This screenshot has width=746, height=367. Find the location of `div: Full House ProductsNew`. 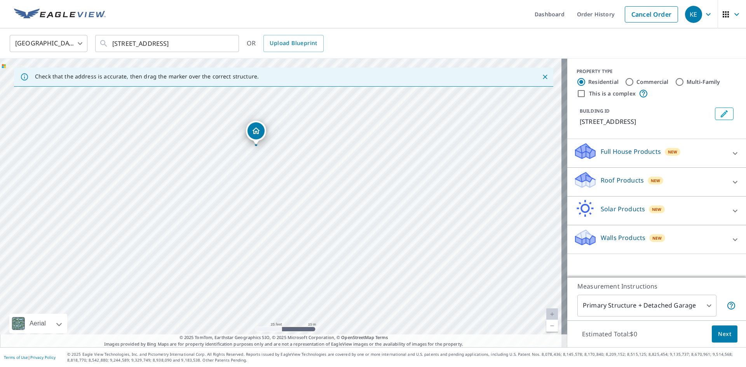

div: Full House ProductsNew is located at coordinates (656, 153).